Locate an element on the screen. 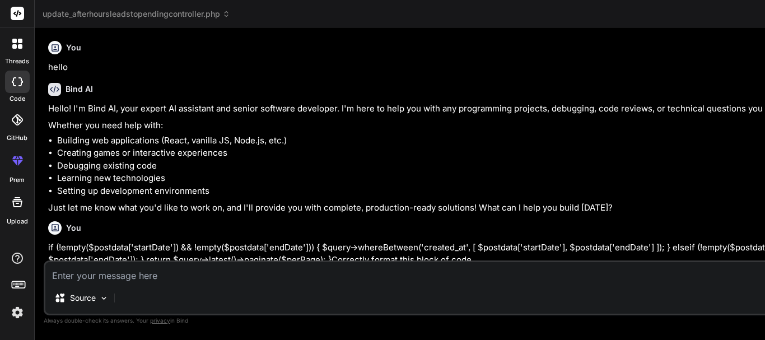  label: code is located at coordinates (17, 99).